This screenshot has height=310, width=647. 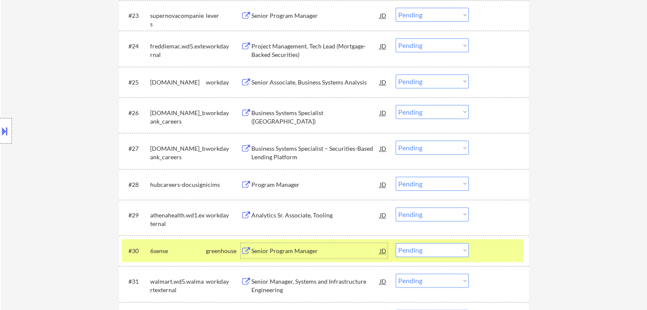 I want to click on div: #24, so click(x=136, y=46).